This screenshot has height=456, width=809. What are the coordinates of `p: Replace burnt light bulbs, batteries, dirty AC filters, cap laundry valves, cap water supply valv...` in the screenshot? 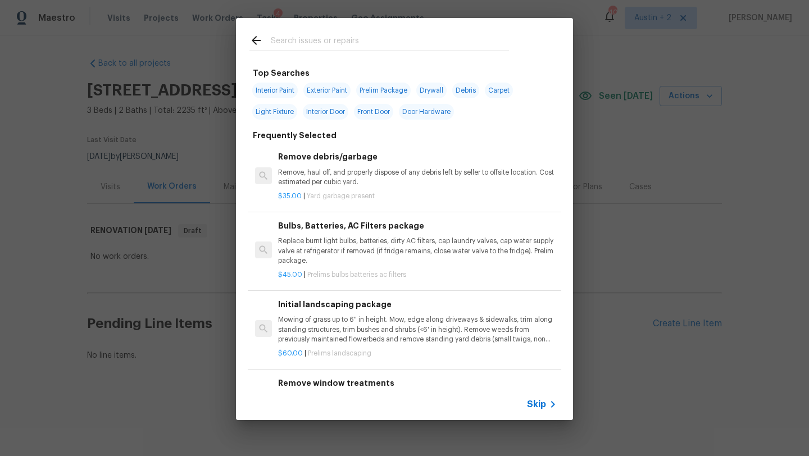 It's located at (417, 251).